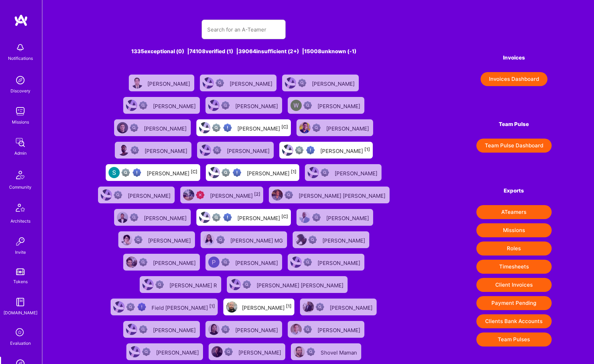  Describe the element at coordinates (514, 191) in the screenshot. I see `h4: Exports` at that location.